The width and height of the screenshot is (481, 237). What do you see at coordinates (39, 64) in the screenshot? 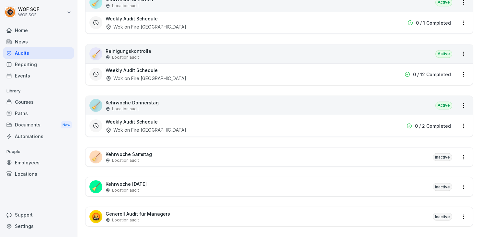
I see `a: Reporting` at bounding box center [39, 64].